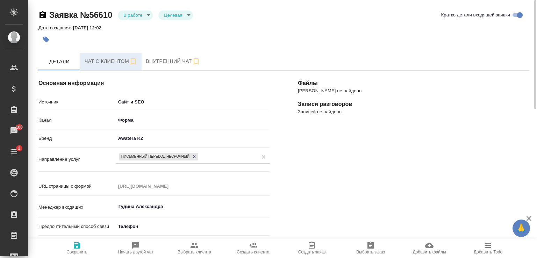 This screenshot has height=258, width=537. Describe the element at coordinates (488, 248) in the screenshot. I see `button: Добавить Todo` at that location.